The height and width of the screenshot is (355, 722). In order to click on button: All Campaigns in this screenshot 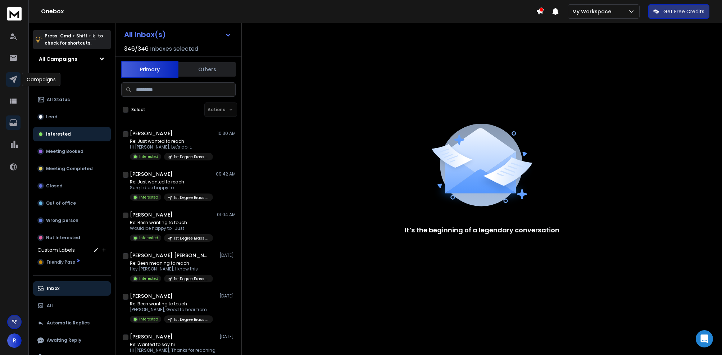, I will do `click(72, 59)`.